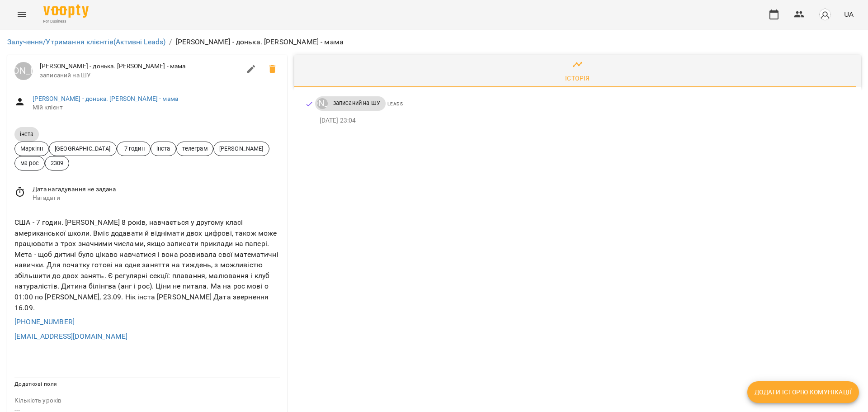 The image size is (868, 412). I want to click on span: Маркіян, so click(31, 148).